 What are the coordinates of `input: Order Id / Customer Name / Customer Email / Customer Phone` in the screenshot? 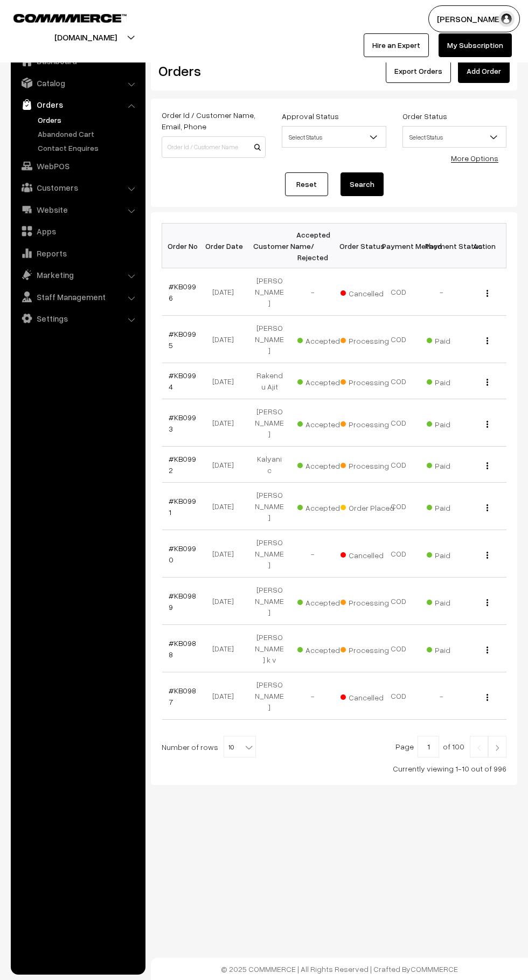 It's located at (213, 147).